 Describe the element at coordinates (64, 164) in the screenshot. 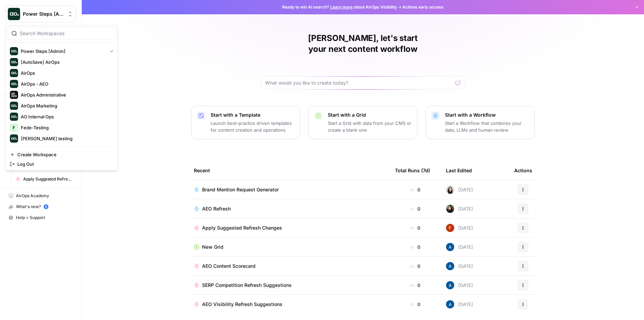

I see `span: Log Out` at that location.